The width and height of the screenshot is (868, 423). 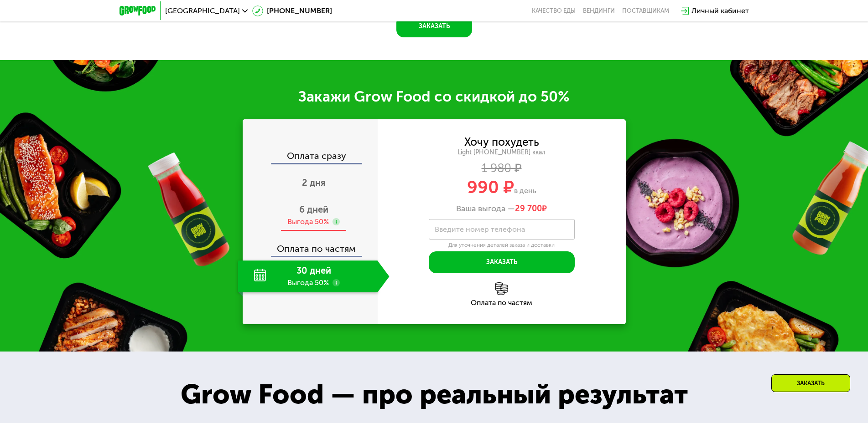 I want to click on div: Оплата сразу, so click(x=310, y=157).